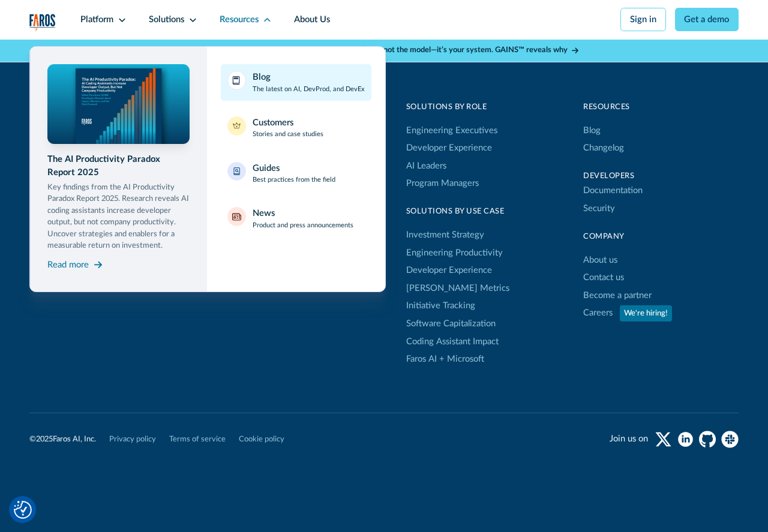  I want to click on div: Blog, so click(262, 77).